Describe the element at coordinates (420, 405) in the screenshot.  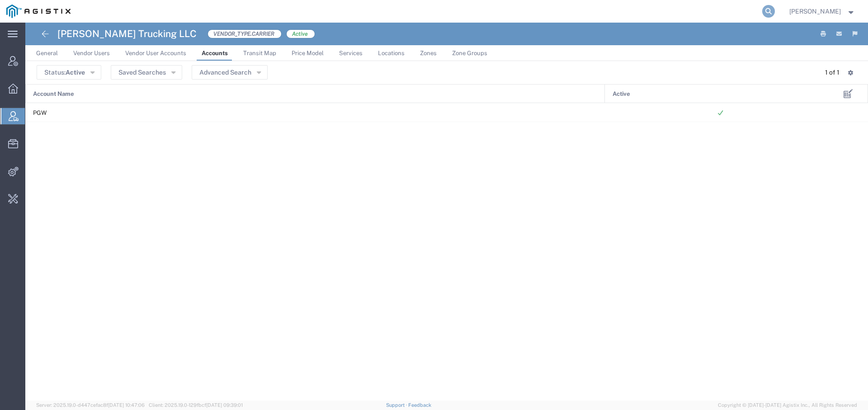
I see `a: Feedback` at that location.